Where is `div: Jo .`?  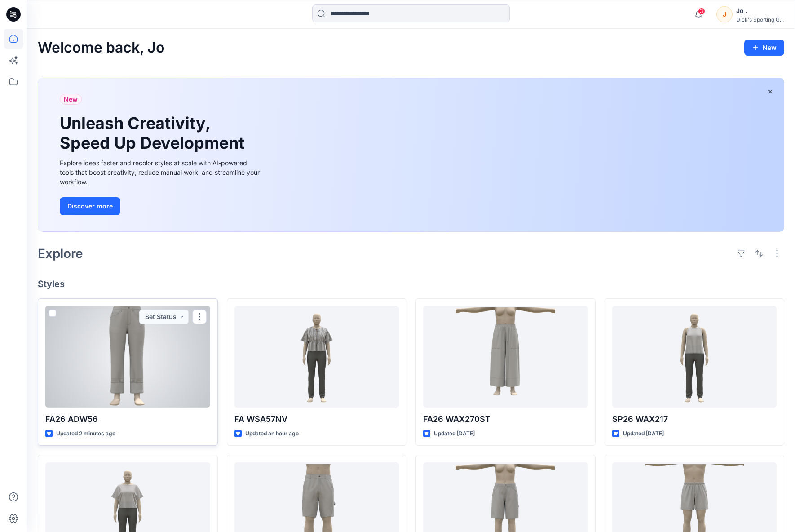
div: Jo . is located at coordinates (760, 11).